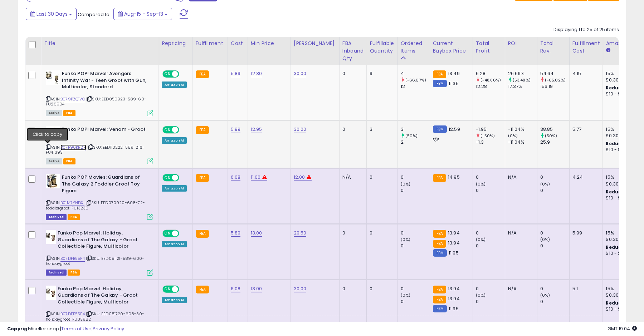  I want to click on a: 11.00, so click(256, 177).